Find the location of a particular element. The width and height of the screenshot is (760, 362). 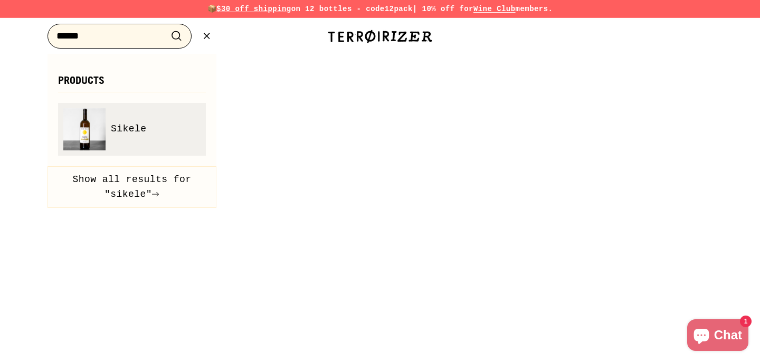

button: Show all results for "sikele" is located at coordinates (132, 187).